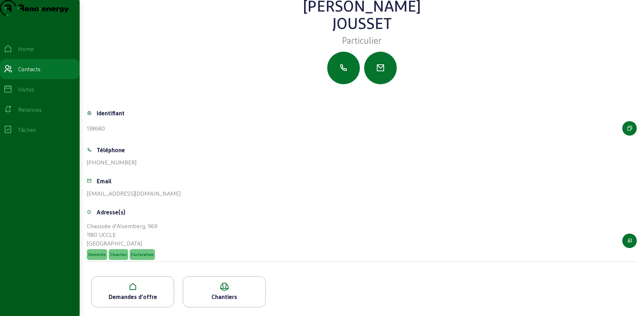 This screenshot has height=316, width=644. Describe the element at coordinates (118, 254) in the screenshot. I see `span: Chantier` at that location.